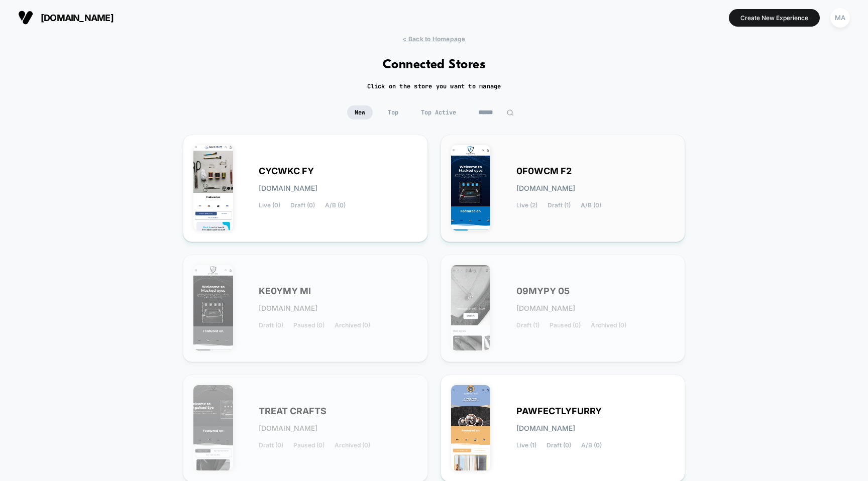  I want to click on span: Live (0), so click(269, 206).